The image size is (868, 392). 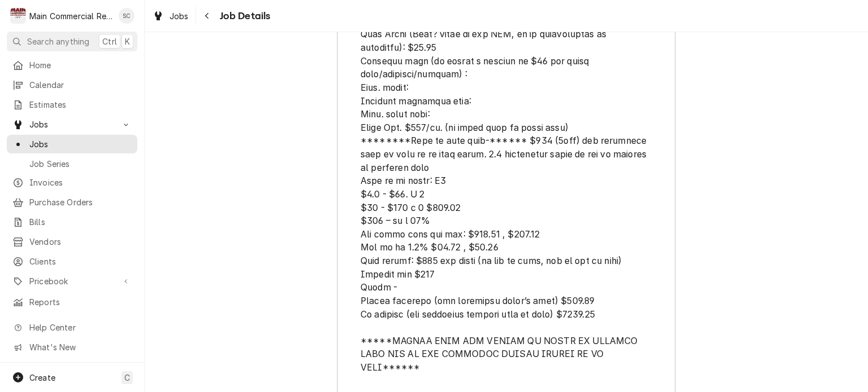 I want to click on span: Purchase Orders, so click(x=80, y=202).